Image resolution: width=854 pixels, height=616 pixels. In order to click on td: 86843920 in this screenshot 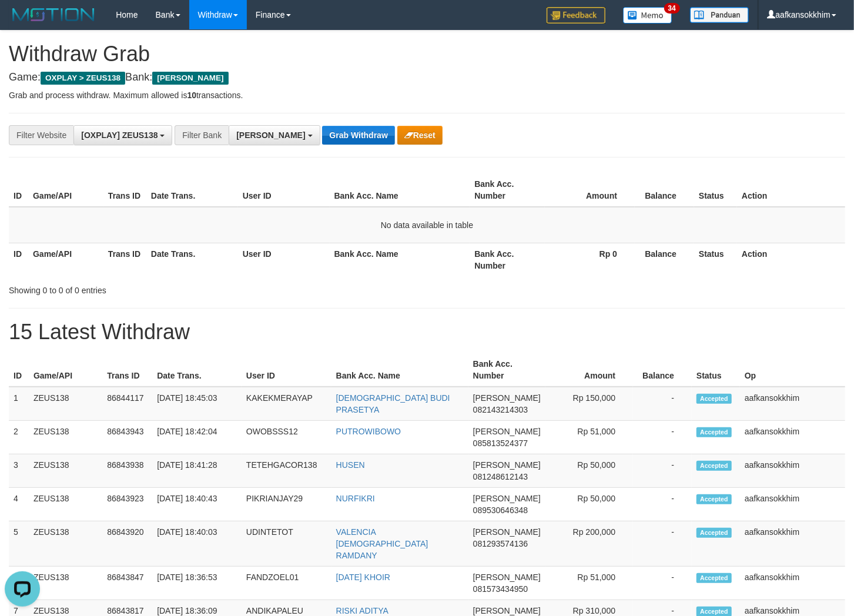, I will do `click(127, 544)`.